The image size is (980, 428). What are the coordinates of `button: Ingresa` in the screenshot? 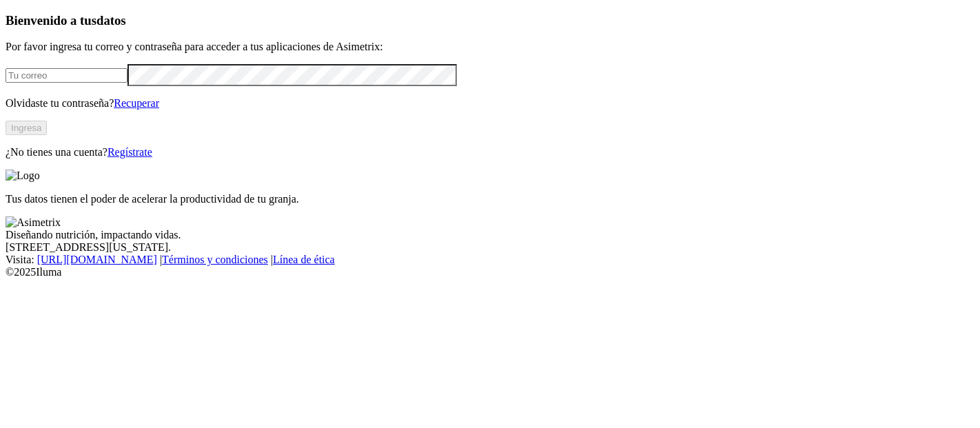 It's located at (27, 128).